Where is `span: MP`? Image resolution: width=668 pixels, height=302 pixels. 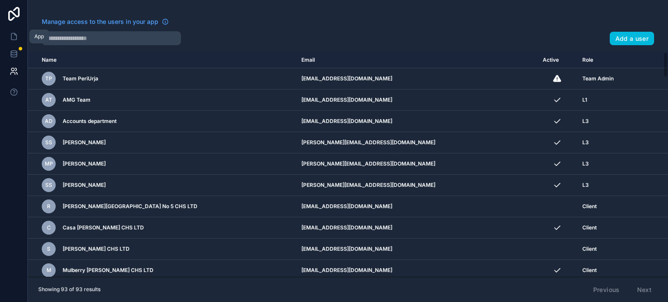 span: MP is located at coordinates (49, 164).